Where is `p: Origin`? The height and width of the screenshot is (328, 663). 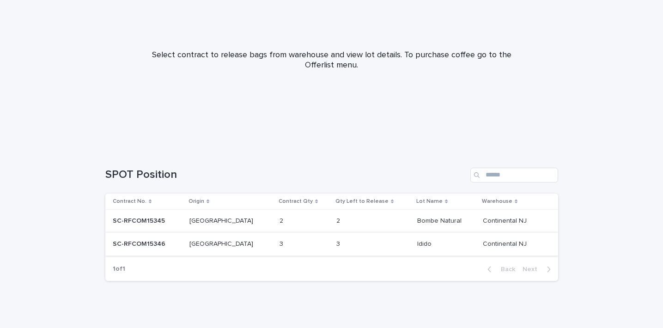
p: Origin is located at coordinates (196, 201).